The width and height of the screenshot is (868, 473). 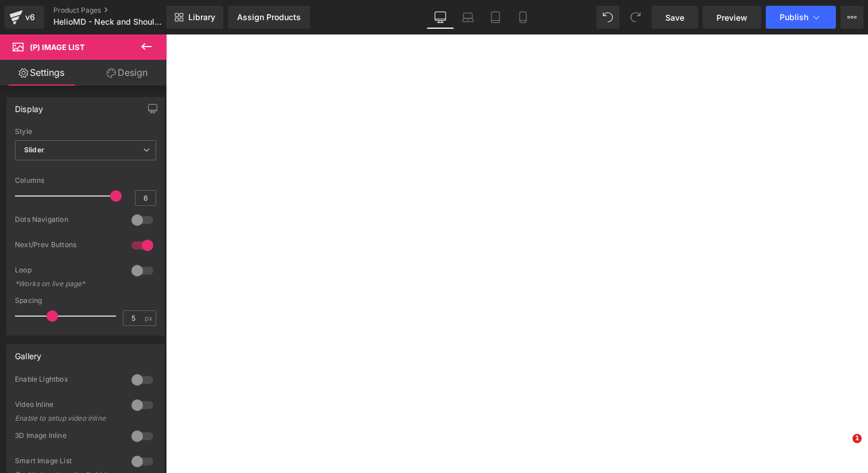 What do you see at coordinates (608, 17) in the screenshot?
I see `button: Undo` at bounding box center [608, 17].